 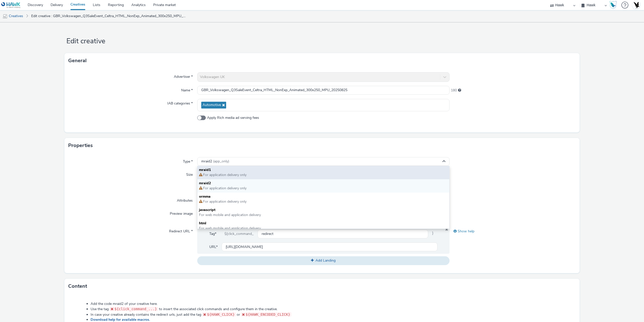 What do you see at coordinates (183, 76) in the screenshot?
I see `label: Advertiser *` at bounding box center [183, 76].